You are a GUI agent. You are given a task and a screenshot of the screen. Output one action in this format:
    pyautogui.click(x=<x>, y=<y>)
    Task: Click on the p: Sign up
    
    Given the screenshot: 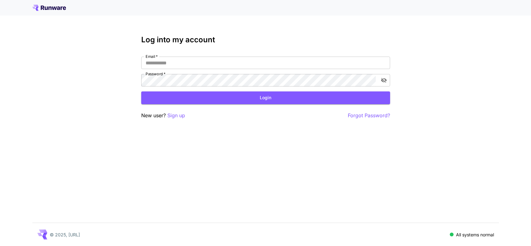 What is the action you would take?
    pyautogui.click(x=176, y=115)
    